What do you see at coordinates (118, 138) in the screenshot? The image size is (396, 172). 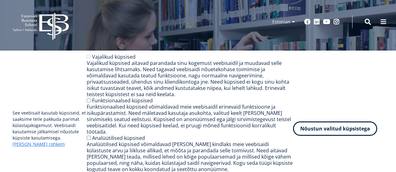 I see `label: Analüütilised küpsised` at bounding box center [118, 138].